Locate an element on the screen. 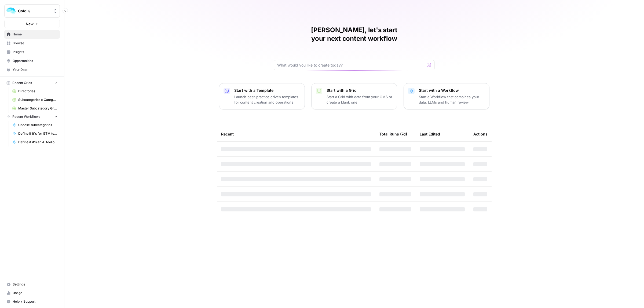 Image resolution: width=644 pixels, height=308 pixels. p: Start with a Grid is located at coordinates (360, 90).